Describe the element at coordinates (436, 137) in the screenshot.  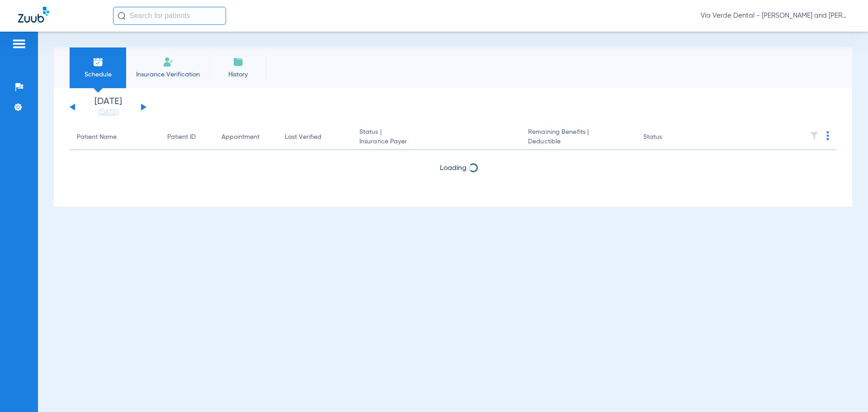
I see `th: Status |` at that location.